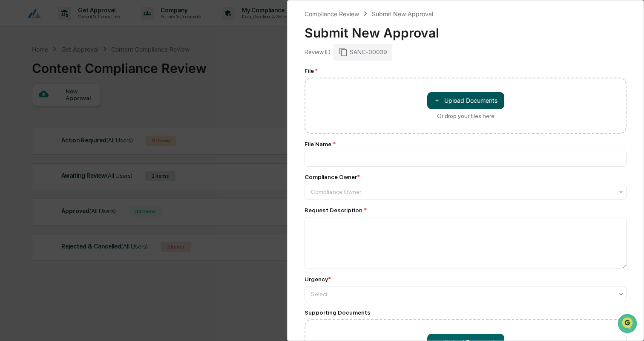  What do you see at coordinates (150, 73) in the screenshot?
I see `button: Start new chat` at bounding box center [150, 73].